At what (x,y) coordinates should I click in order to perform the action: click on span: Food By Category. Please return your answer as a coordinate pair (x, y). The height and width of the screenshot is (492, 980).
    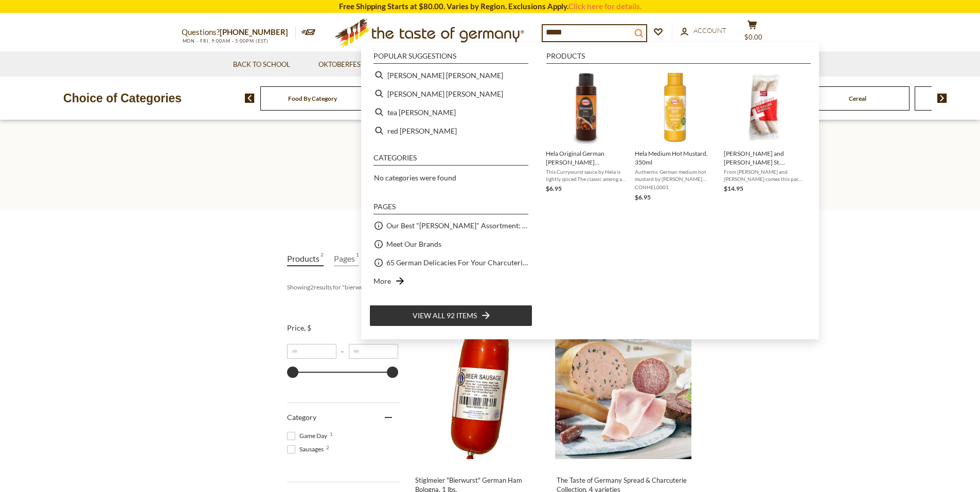
    Looking at the image, I should click on (313, 98).